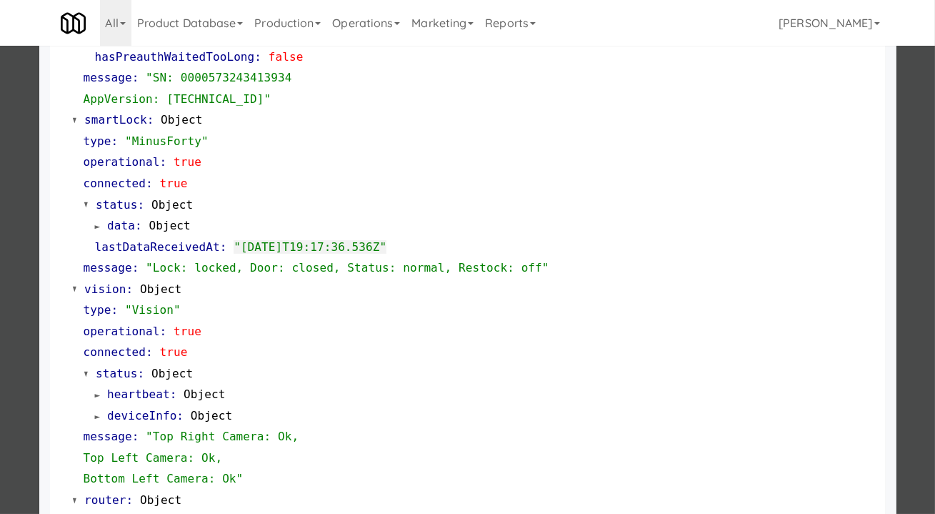 The width and height of the screenshot is (935, 514). I want to click on span: hasPreauthWaitedTooLong, so click(175, 56).